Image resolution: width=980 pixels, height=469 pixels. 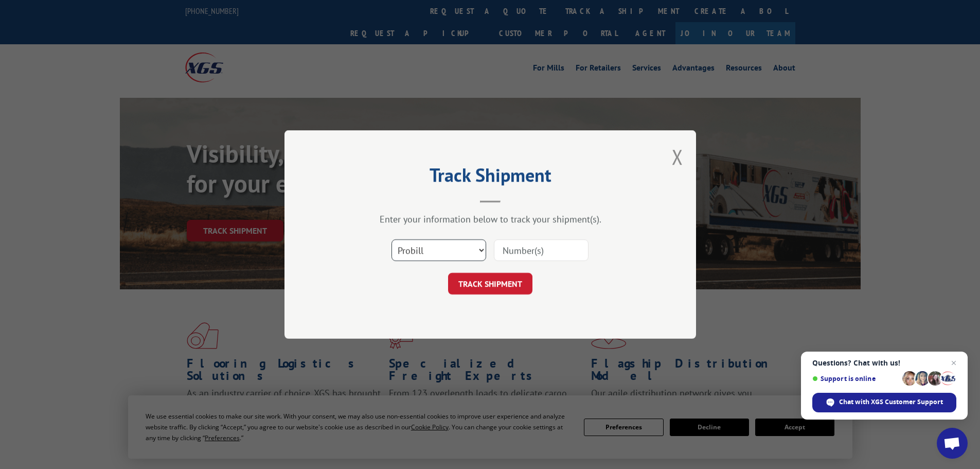 I want to click on button: TRACK SHIPMENT, so click(x=490, y=284).